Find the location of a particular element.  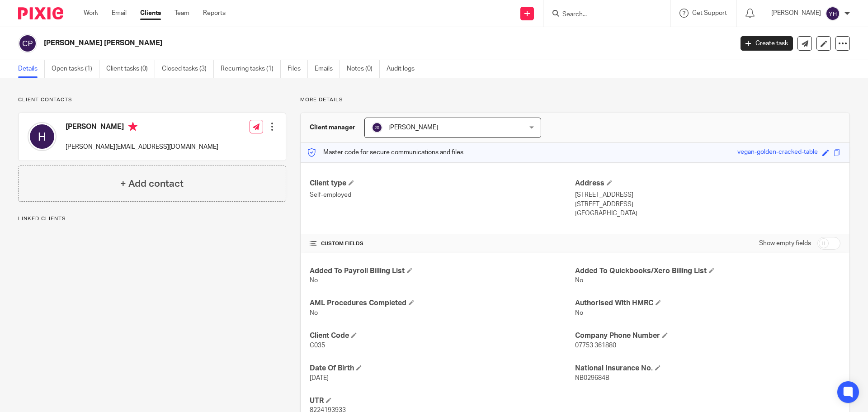

a: Clients is located at coordinates (151, 13).